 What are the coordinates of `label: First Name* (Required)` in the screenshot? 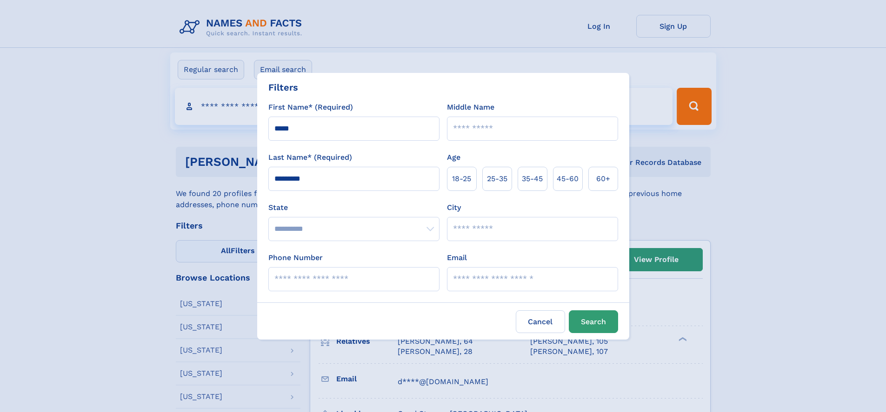 It's located at (311, 107).